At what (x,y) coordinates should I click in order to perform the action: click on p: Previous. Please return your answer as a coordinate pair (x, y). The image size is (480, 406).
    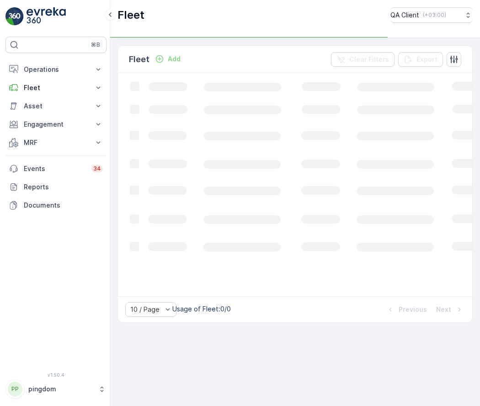
    Looking at the image, I should click on (413, 309).